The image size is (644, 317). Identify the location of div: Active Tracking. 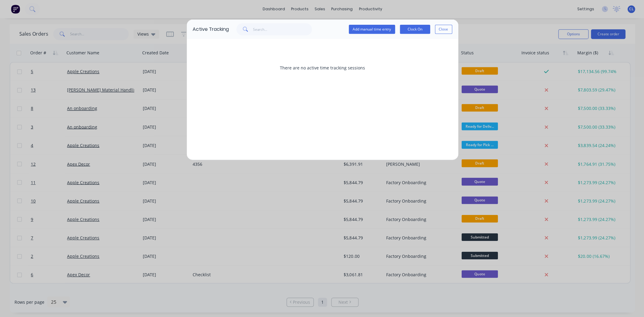
(211, 30).